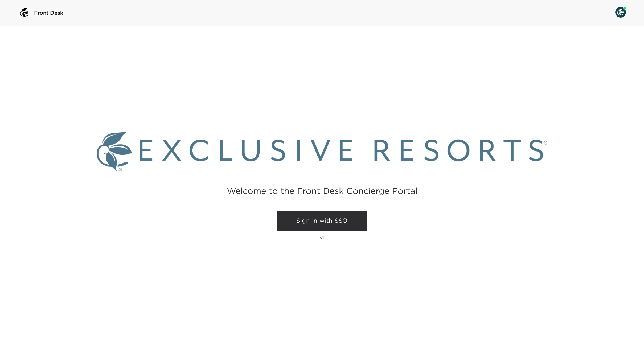 The width and height of the screenshot is (644, 351). What do you see at coordinates (25, 13) in the screenshot?
I see `img: logo` at bounding box center [25, 13].